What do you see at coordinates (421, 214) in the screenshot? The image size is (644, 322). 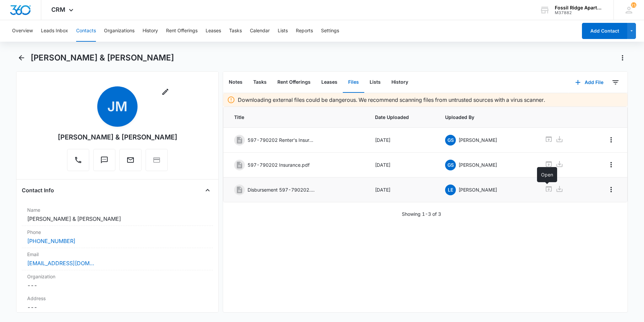 I see `p: Showing 1-3 of 3` at bounding box center [421, 214].